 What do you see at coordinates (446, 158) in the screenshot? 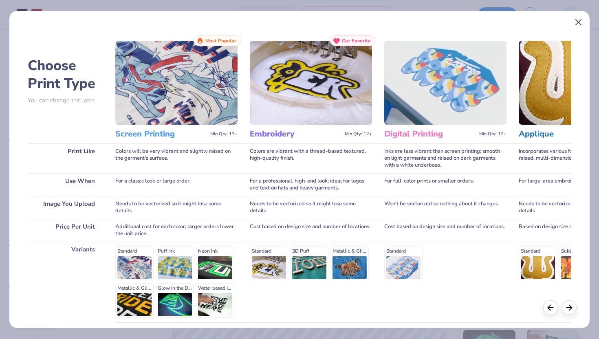
I see `div: Inks are less vibrant than screen printing; smooth on light garments and raised on dark garments ...` at bounding box center [446, 158].